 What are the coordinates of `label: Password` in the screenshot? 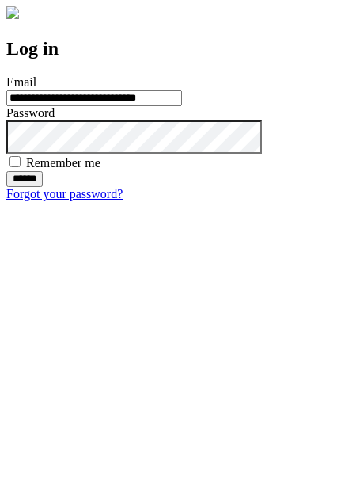 It's located at (30, 112).